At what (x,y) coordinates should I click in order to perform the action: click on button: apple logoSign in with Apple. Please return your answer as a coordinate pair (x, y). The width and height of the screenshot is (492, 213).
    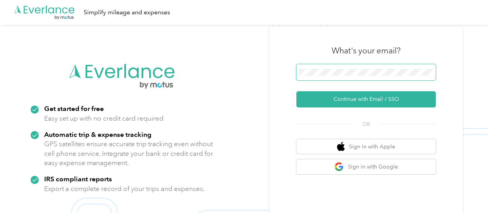
    Looking at the image, I should click on (366, 147).